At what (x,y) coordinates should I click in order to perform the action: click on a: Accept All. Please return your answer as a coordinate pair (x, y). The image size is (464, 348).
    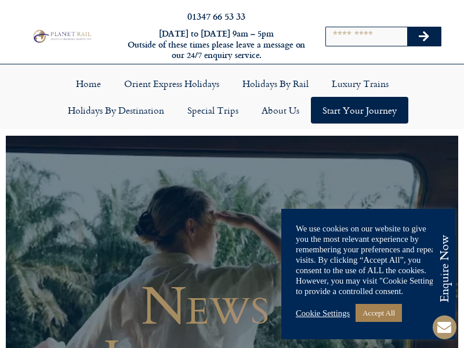
    Looking at the image, I should click on (379, 313).